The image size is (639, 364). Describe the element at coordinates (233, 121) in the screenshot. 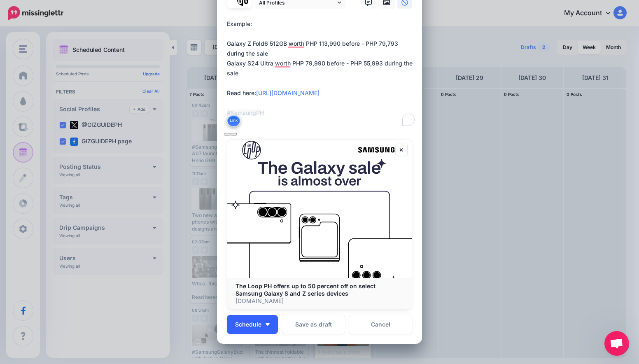

I see `button: Link` at that location.